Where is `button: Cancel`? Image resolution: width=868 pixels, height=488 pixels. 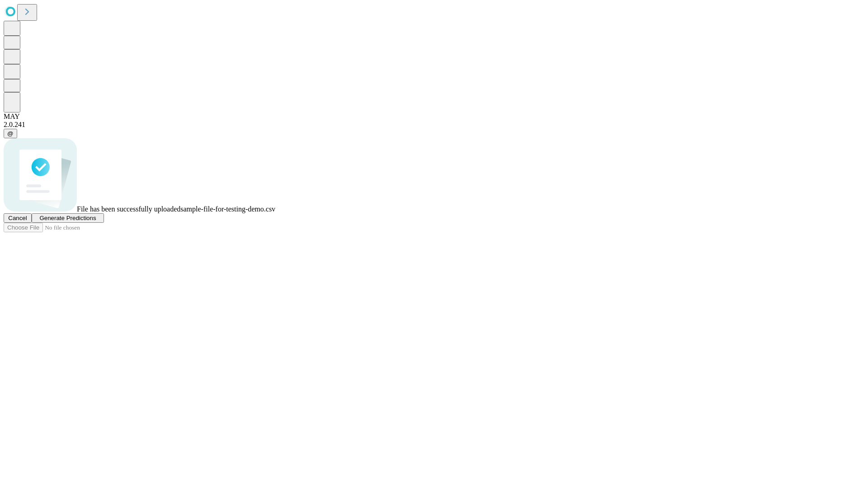 button: Cancel is located at coordinates (18, 218).